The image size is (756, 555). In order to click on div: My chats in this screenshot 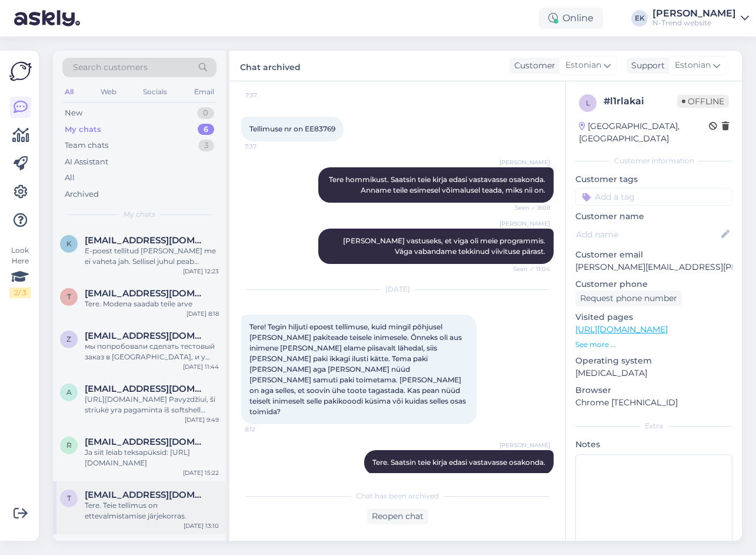, I will do `click(83, 129)`.